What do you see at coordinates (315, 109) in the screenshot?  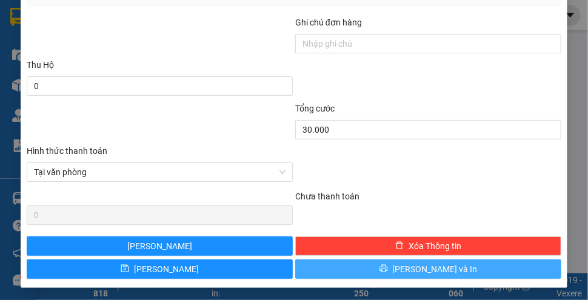 I see `span: Tổng cước` at bounding box center [315, 109].